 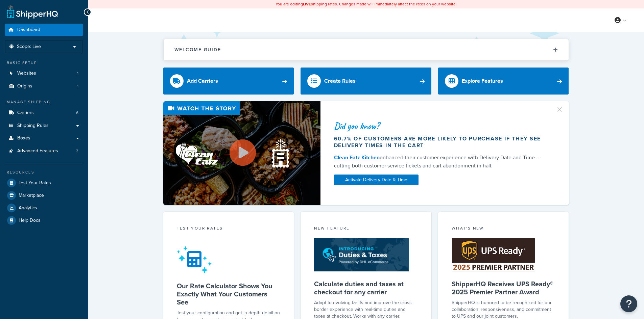 I want to click on div: What's New, so click(x=504, y=229).